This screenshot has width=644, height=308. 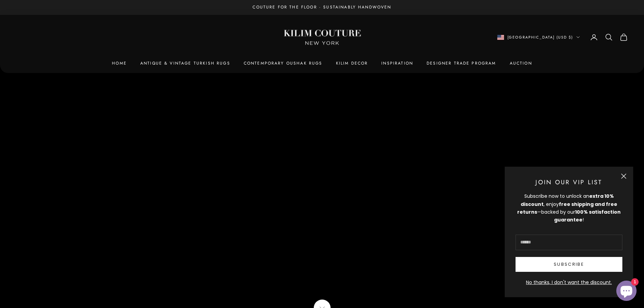 I want to click on nav: Primary navigation, so click(x=322, y=63).